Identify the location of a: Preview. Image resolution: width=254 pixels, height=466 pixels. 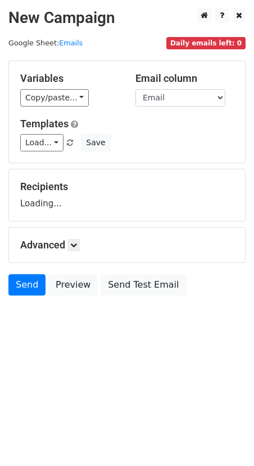
(73, 285).